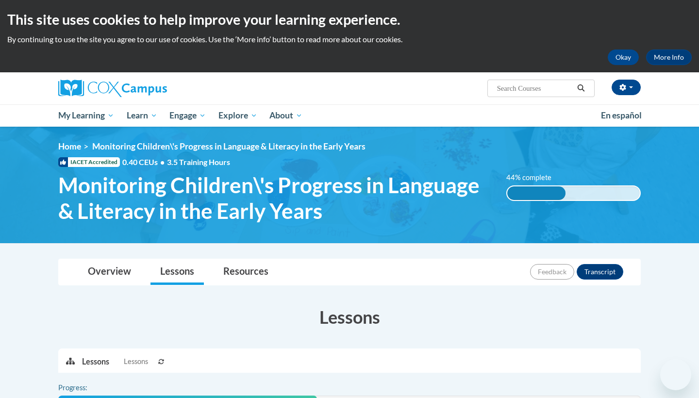  Describe the element at coordinates (145, 162) in the screenshot. I see `span: 0.40 CEUs` at that location.